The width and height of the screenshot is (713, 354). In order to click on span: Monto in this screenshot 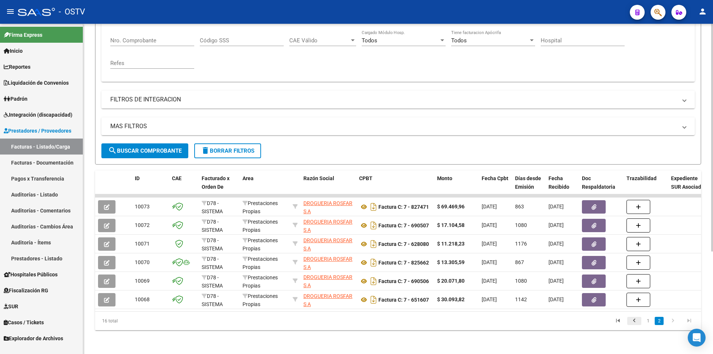, I will do `click(445, 178)`.